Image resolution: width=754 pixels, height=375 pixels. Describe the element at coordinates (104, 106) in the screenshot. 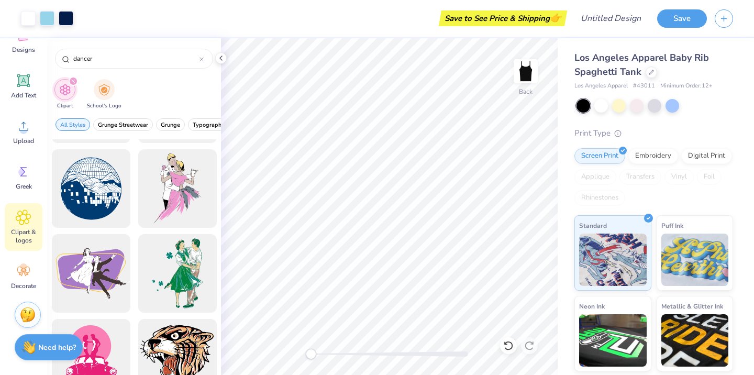

I see `span: School's Logo` at that location.